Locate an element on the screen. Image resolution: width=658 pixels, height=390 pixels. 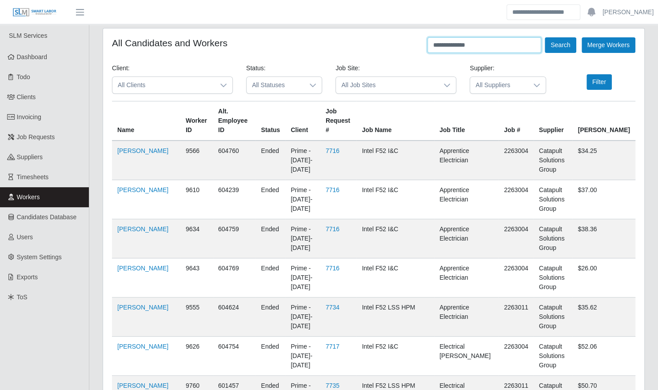
span: ToS is located at coordinates (22, 297).